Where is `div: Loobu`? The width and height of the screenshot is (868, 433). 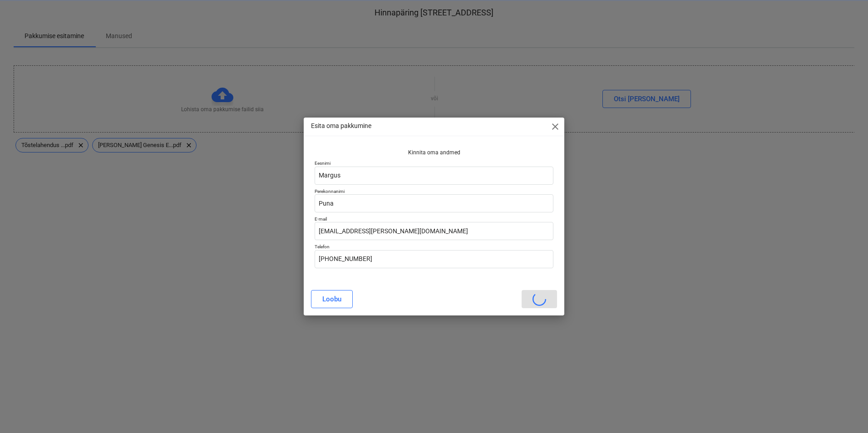 div: Loobu is located at coordinates (332, 299).